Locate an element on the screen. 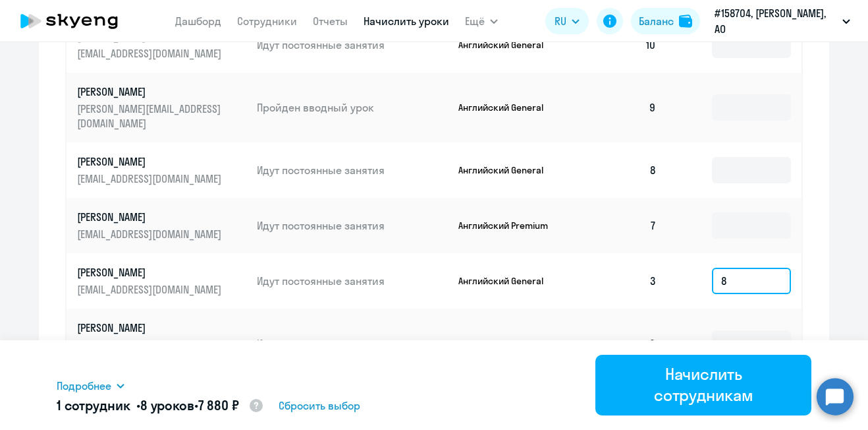  a: Сотрудники is located at coordinates (267, 21).